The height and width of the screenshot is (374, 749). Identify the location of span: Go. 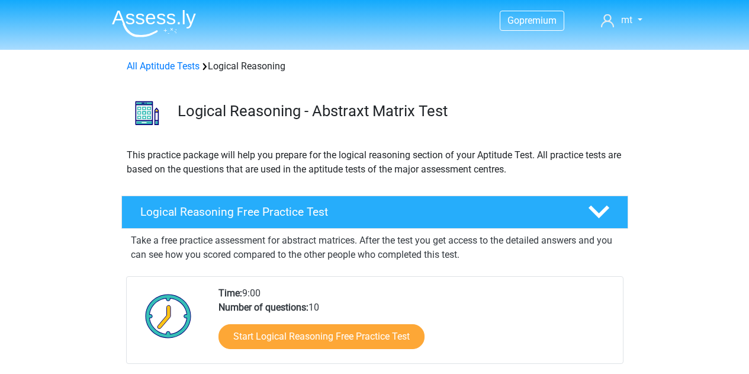
(513, 20).